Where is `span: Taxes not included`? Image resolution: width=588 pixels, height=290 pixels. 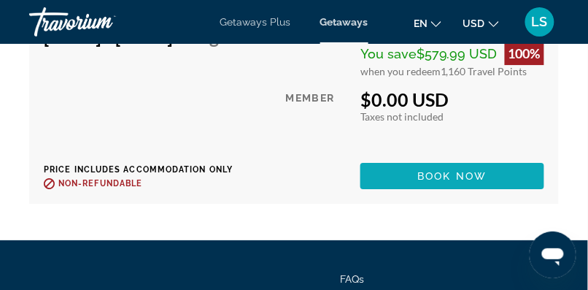 span: Taxes not included is located at coordinates (402, 116).